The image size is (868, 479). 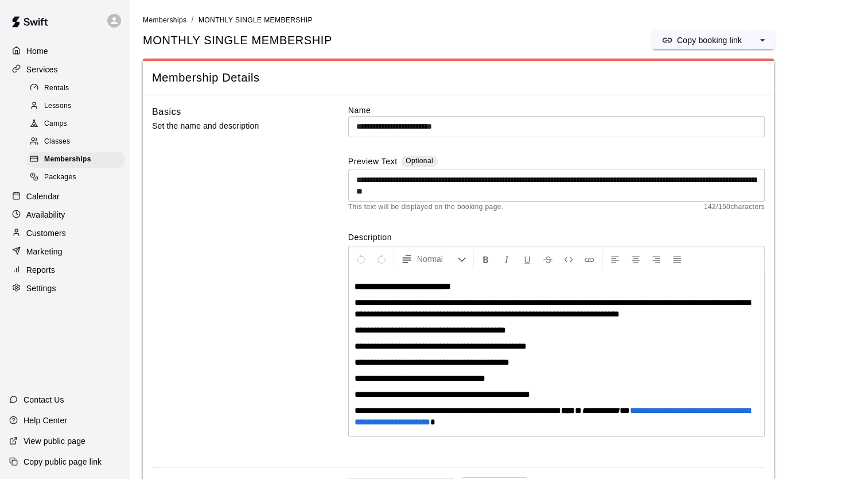 What do you see at coordinates (656, 259) in the screenshot?
I see `button: Right Align` at bounding box center [656, 259].